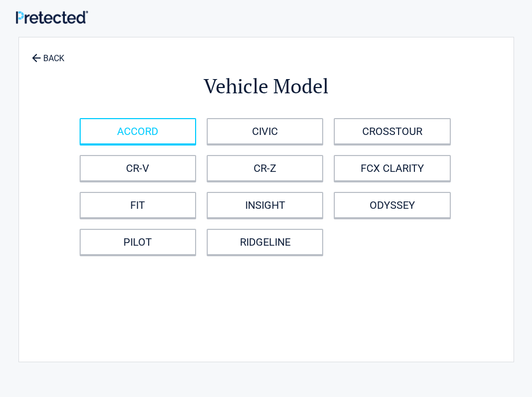 The width and height of the screenshot is (532, 397). Describe the element at coordinates (392, 131) in the screenshot. I see `a: CROSSTOUR` at that location.